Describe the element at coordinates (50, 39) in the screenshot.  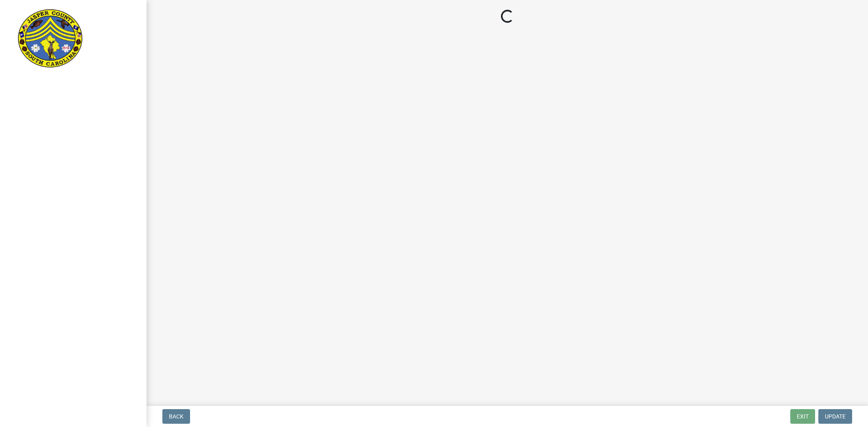
I see `img: Jasper County, South Carolina` at that location.